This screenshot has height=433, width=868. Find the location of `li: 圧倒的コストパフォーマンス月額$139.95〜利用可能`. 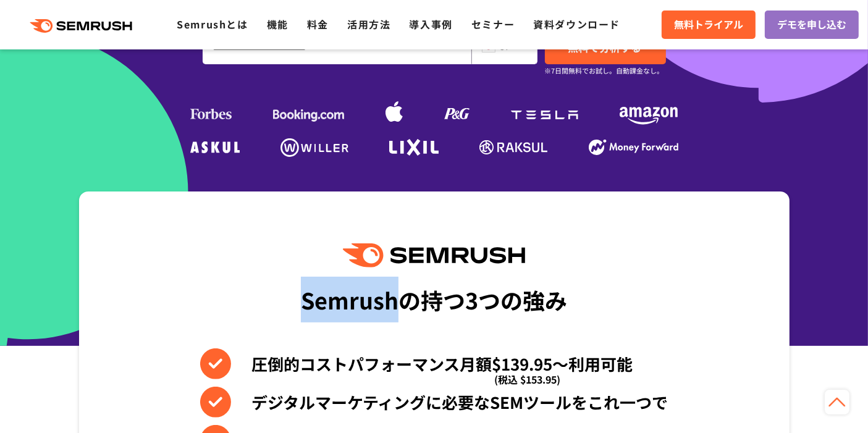

li: 圧倒的コストパフォーマンス月額$139.95〜利用可能 is located at coordinates (434, 364).